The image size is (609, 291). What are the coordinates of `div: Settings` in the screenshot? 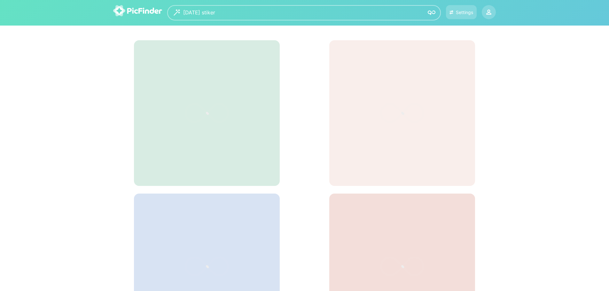 It's located at (464, 12).